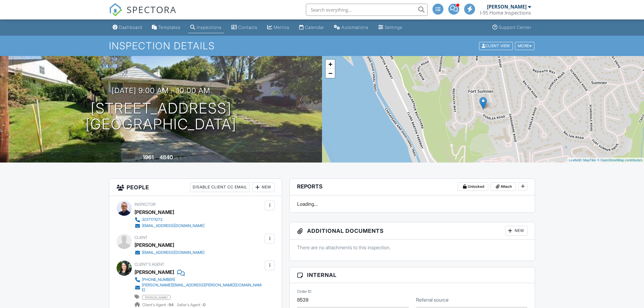  What do you see at coordinates (412, 231) in the screenshot?
I see `h3: Additional Documents` at bounding box center [412, 231].